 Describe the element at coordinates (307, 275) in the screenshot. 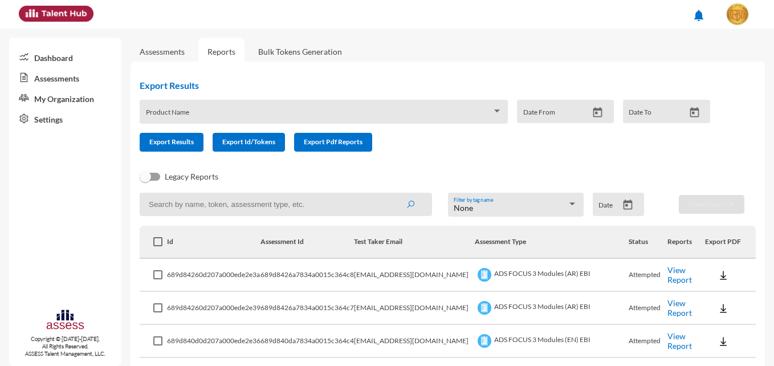

I see `td: 689d8426a7834a0015c364c8` at that location.